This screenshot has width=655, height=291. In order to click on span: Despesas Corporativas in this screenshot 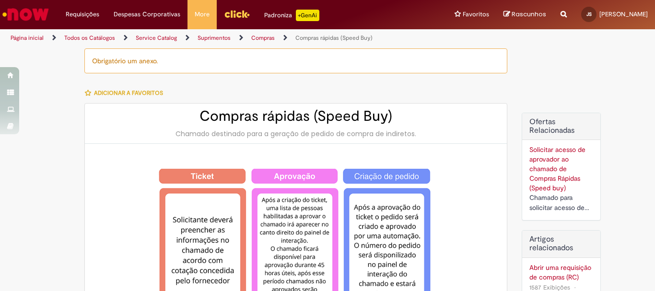, I will do `click(147, 14)`.